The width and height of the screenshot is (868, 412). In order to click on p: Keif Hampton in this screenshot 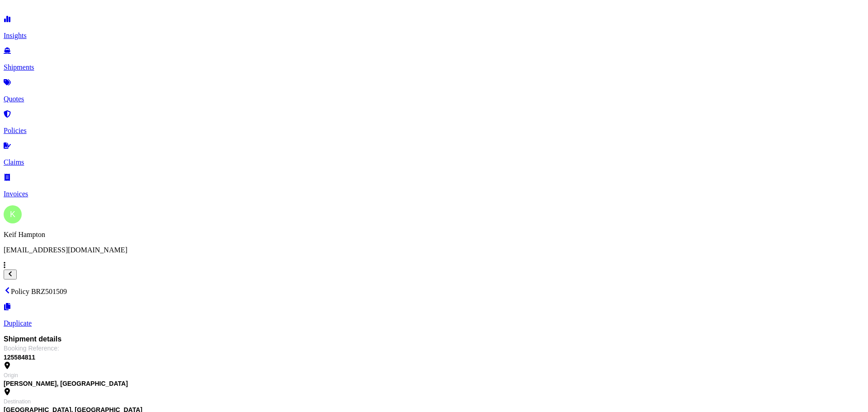, I will do `click(434, 235)`.